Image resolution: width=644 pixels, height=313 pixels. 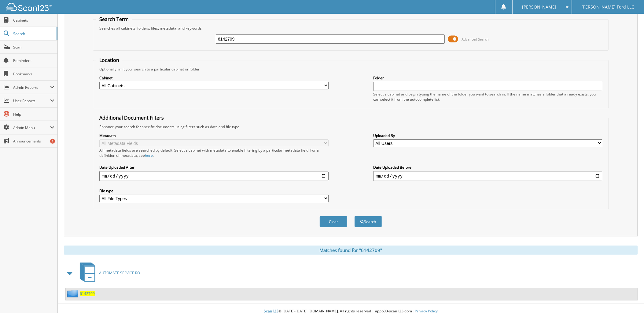 I want to click on button: Search, so click(x=368, y=222).